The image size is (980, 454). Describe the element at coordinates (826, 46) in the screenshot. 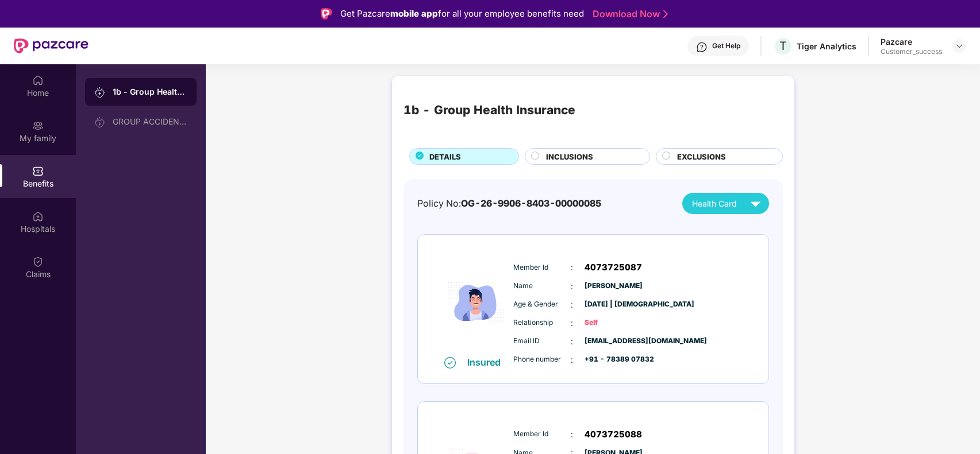

I see `div: Tiger Analytics` at that location.